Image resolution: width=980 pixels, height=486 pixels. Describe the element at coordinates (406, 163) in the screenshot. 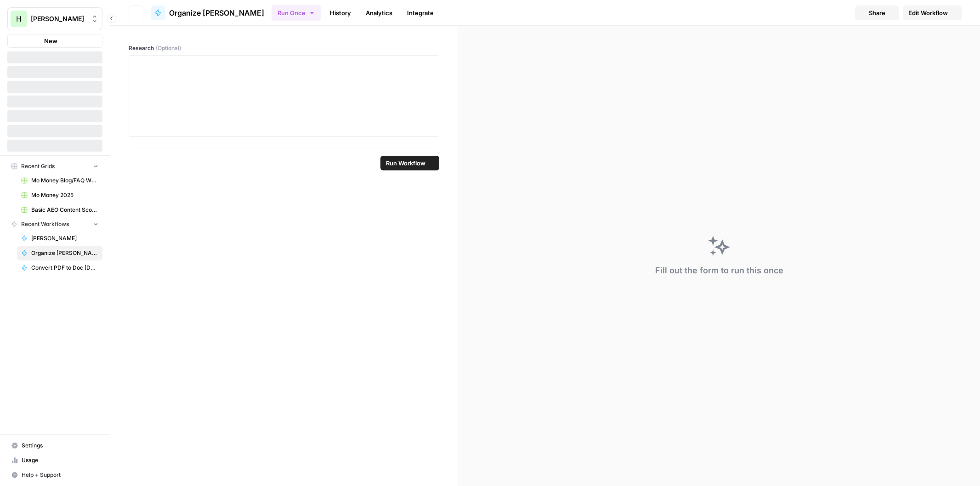

I see `span: Run Workflow` at that location.